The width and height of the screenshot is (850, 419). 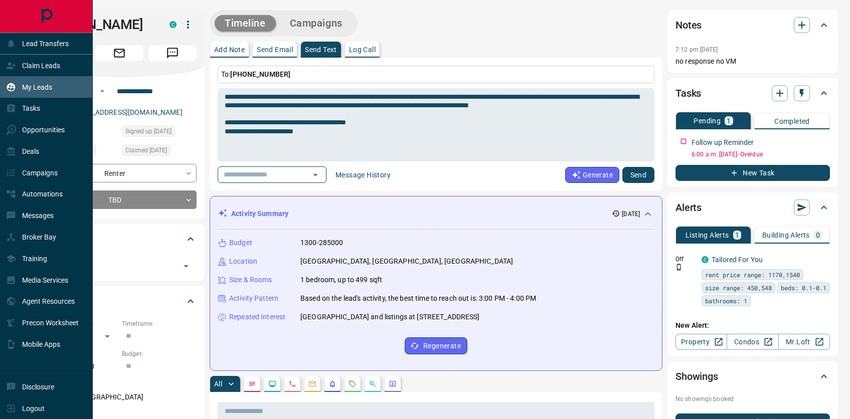 What do you see at coordinates (753, 61) in the screenshot?
I see `p: no response no VM` at bounding box center [753, 61].